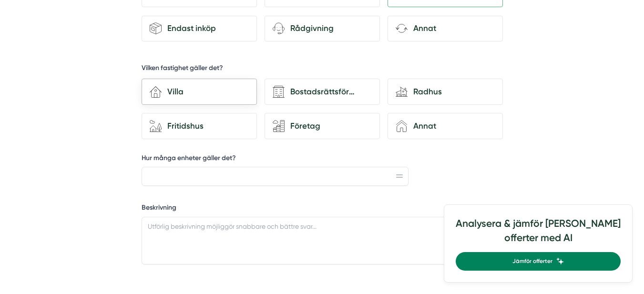 Image resolution: width=644 pixels, height=294 pixels. I want to click on h5: Vilken fastighet gäller det?, so click(182, 69).